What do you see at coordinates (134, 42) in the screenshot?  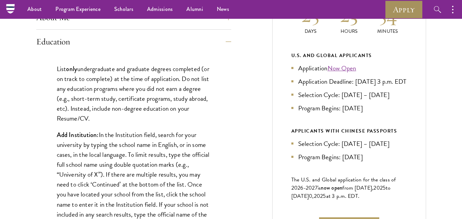 I see `button: Education` at bounding box center [134, 42].